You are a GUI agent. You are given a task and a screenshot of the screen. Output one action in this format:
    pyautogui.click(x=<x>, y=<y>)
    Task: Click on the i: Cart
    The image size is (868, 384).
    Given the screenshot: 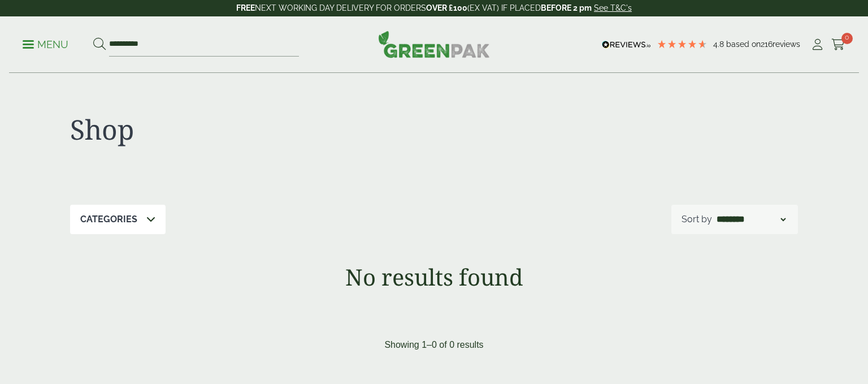 What is the action you would take?
    pyautogui.click(x=838, y=44)
    